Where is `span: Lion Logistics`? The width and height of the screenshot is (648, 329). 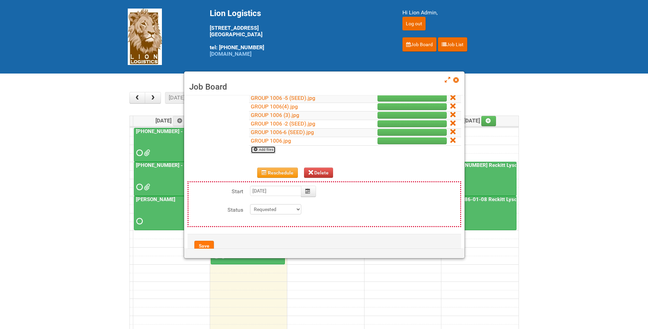
span: Lion Logistics is located at coordinates (235, 13).